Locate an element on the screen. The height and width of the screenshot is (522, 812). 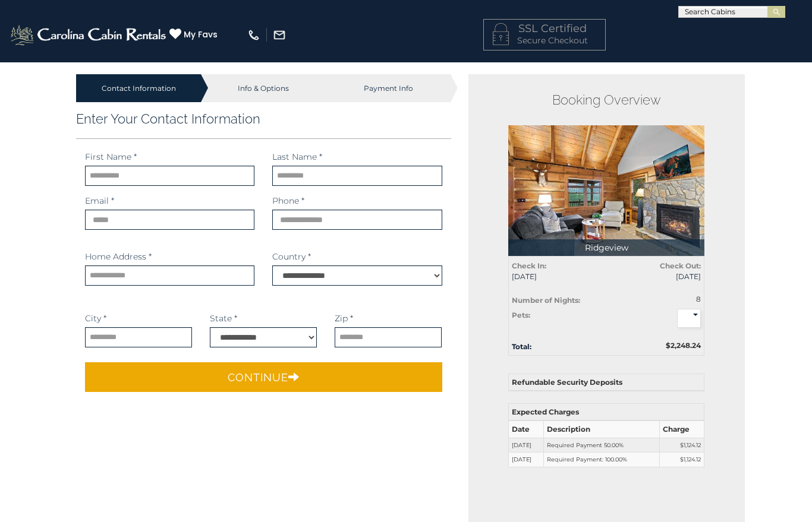
h4: SSL Certified is located at coordinates (544, 29).